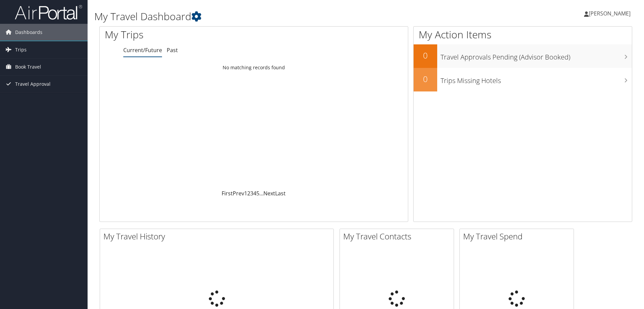 This screenshot has width=644, height=309. I want to click on h2: My Travel History, so click(219, 236).